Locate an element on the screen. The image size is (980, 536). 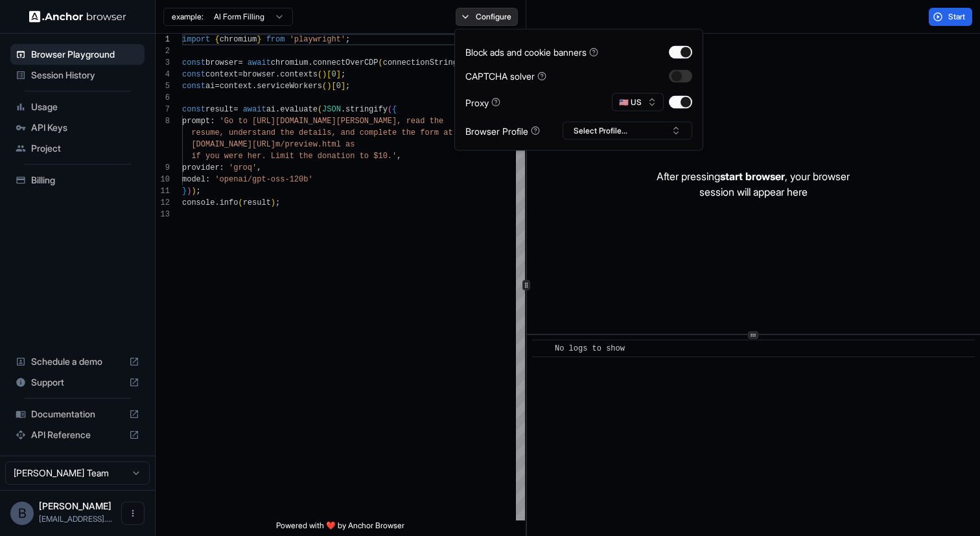
div: 1 is located at coordinates (162, 40).